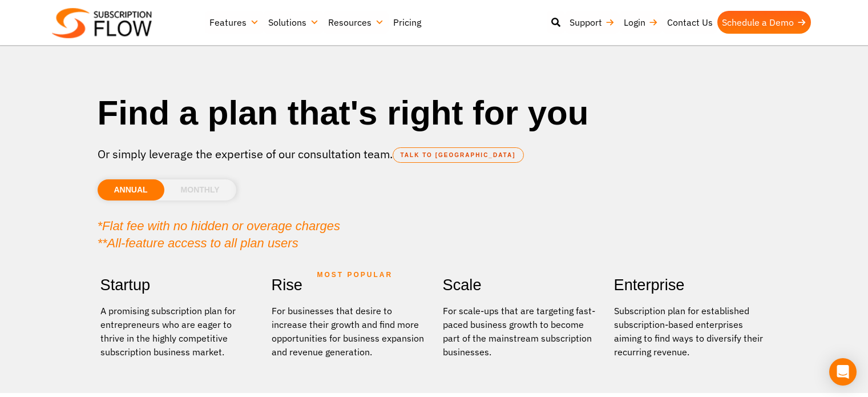 This screenshot has height=397, width=868. I want to click on a: Pricing, so click(407, 22).